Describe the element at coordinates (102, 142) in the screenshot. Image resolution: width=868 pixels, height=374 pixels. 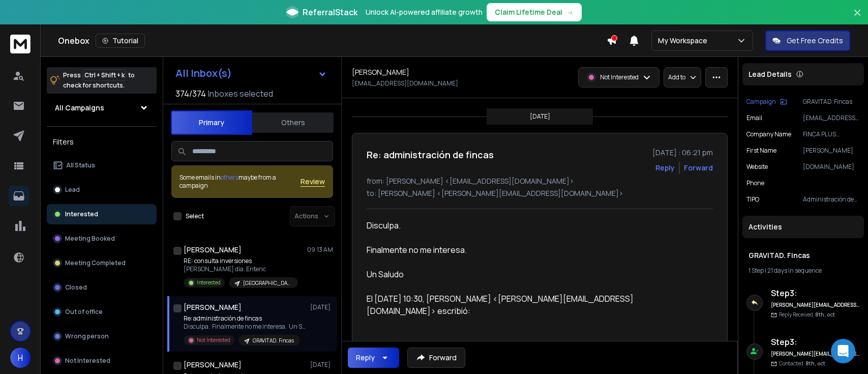
I see `h3: Filters` at that location.